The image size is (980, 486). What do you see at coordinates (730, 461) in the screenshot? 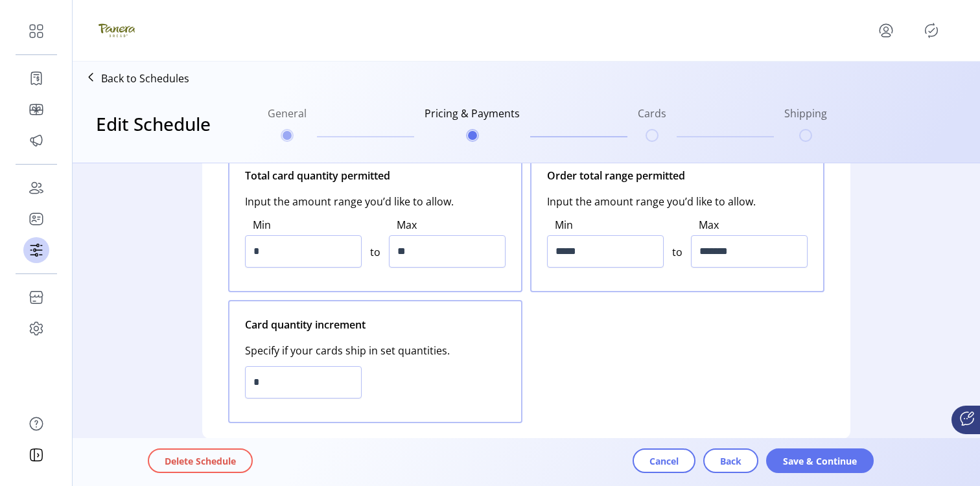
I see `span: Back` at bounding box center [730, 461].